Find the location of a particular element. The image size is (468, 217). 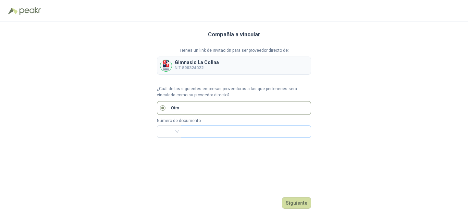

p: Otro is located at coordinates (175, 108).